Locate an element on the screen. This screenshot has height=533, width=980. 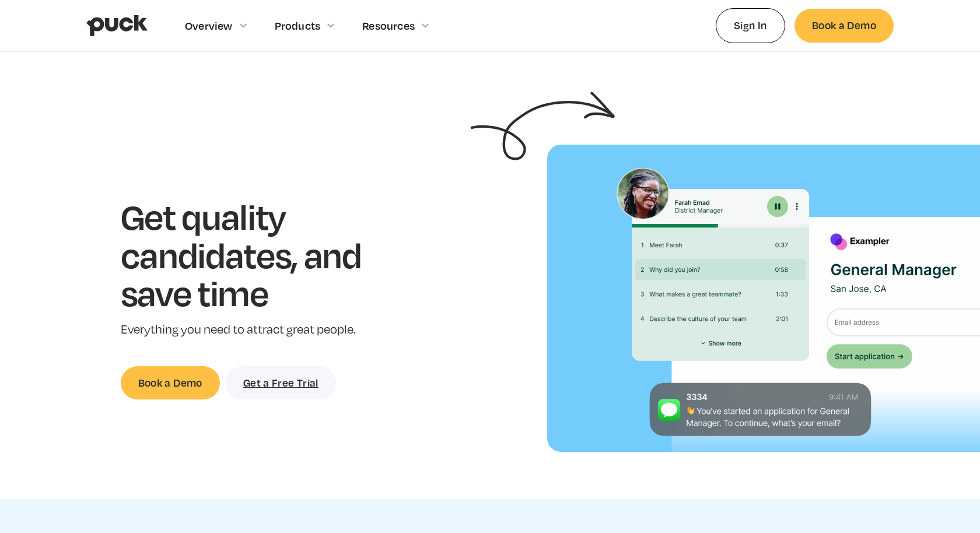
a: Get a Free Trial is located at coordinates (281, 383).